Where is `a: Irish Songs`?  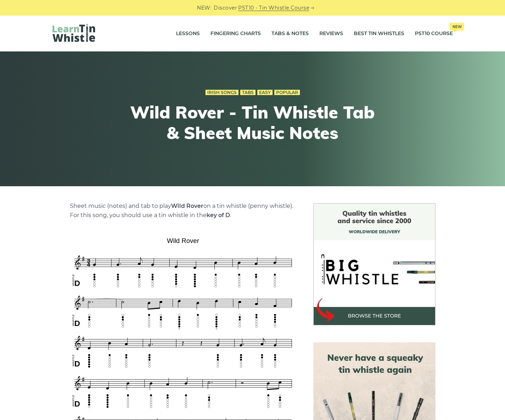 a: Irish Songs is located at coordinates (222, 93).